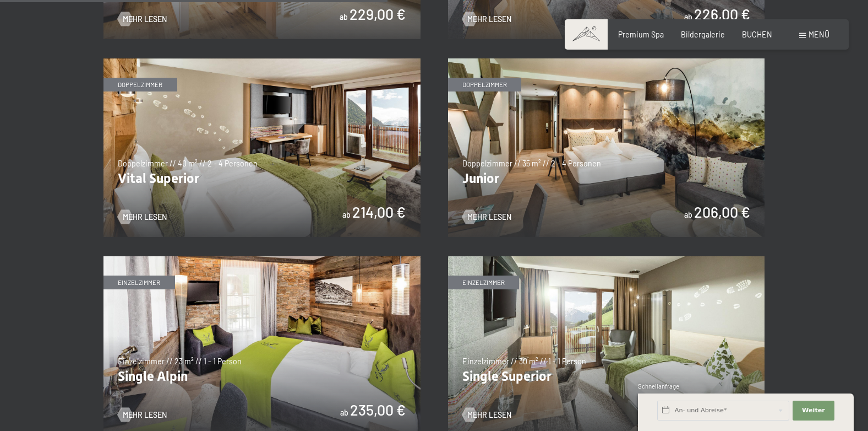  What do you see at coordinates (262, 61) in the screenshot?
I see `a: Vital Superior` at bounding box center [262, 61].